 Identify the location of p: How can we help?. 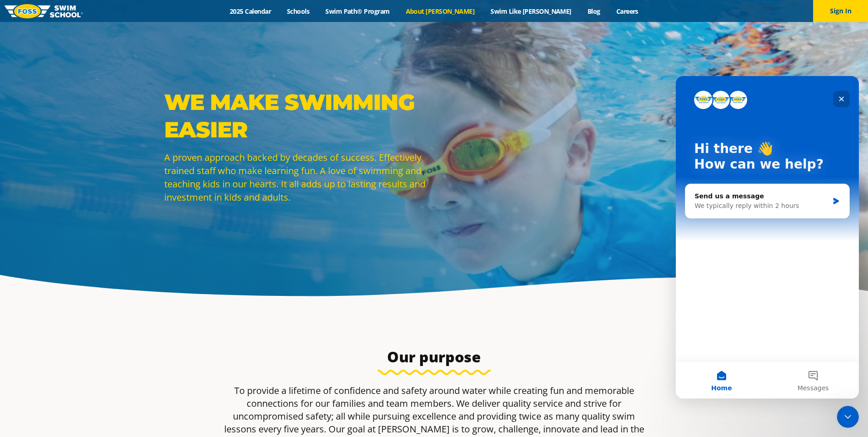
(92, 88).